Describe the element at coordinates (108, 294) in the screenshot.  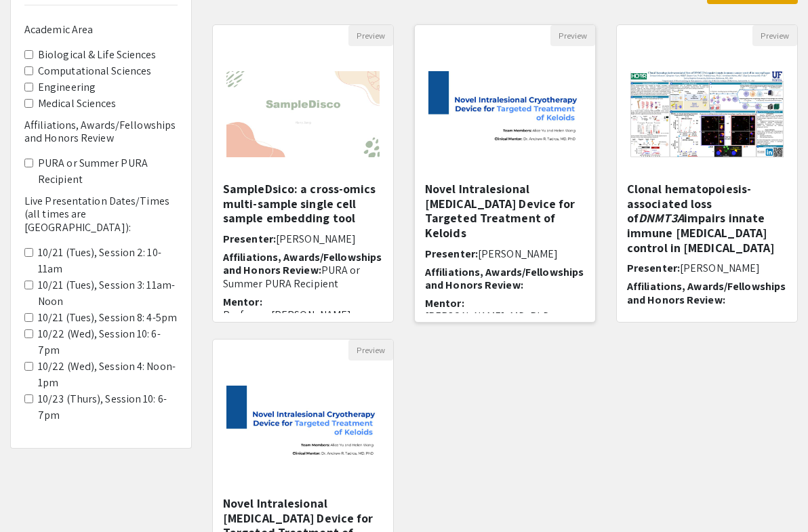
I see `label: 10/21 (Tues), Session 3: 11am-Noon` at that location.